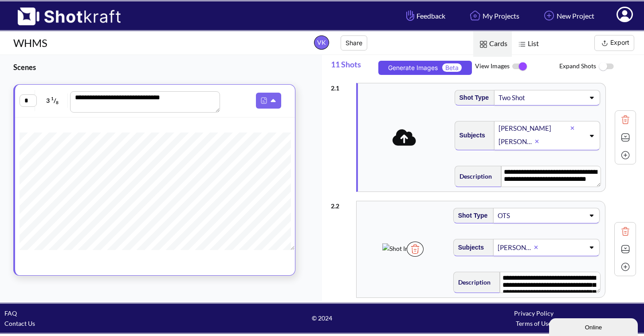  I want to click on a: Contact Us, so click(19, 323).